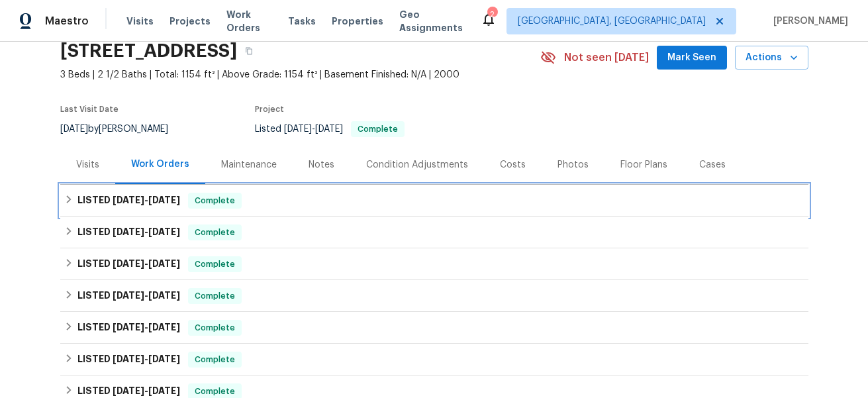  I want to click on div: Costs, so click(512, 165).